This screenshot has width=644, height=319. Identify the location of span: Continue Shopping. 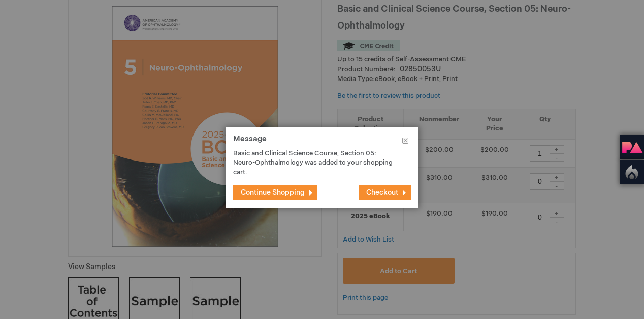
(272, 191).